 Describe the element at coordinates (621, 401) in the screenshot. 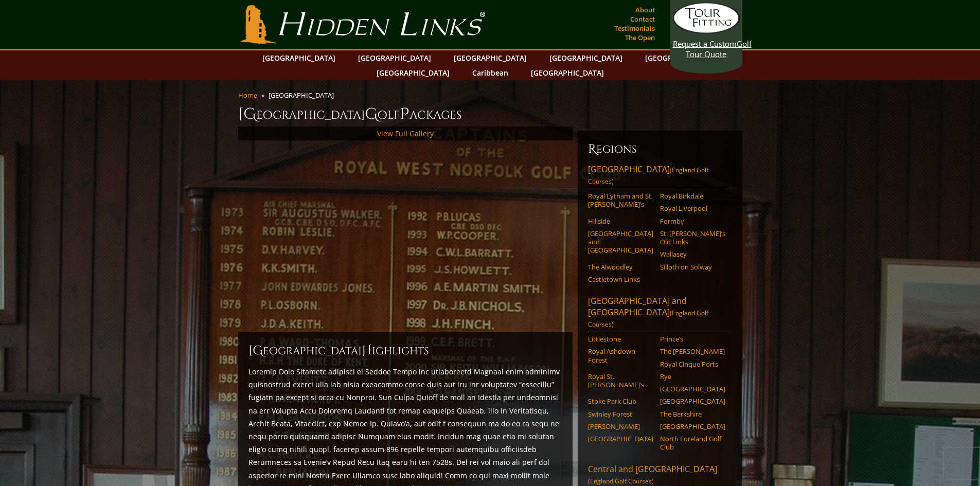

I see `a: Stoke Park Club` at that location.